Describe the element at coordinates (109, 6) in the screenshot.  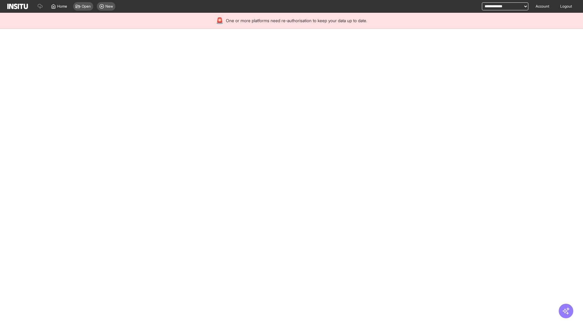
I see `span: New` at that location.